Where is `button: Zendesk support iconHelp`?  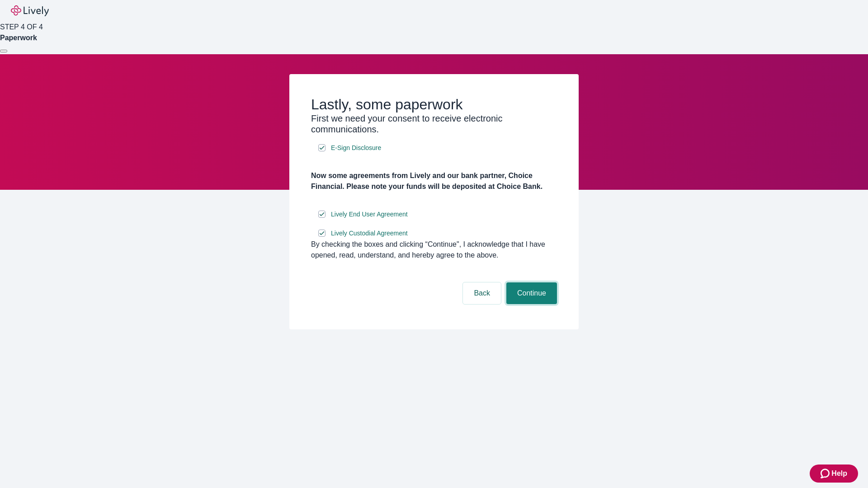 button: Zendesk support iconHelp is located at coordinates (833, 474).